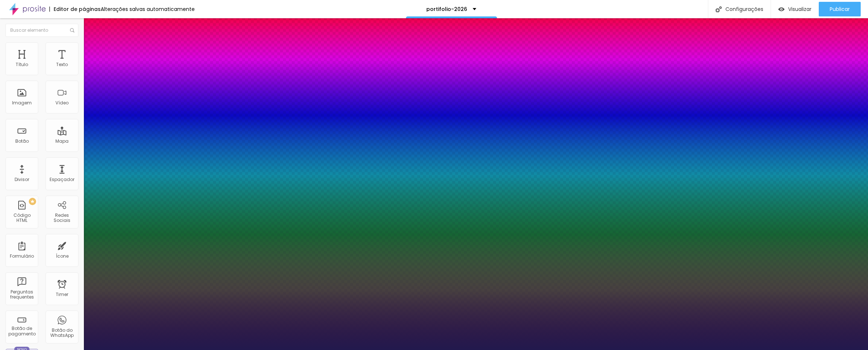 This screenshot has height=350, width=868. I want to click on div: Editor de páginas, so click(75, 9).